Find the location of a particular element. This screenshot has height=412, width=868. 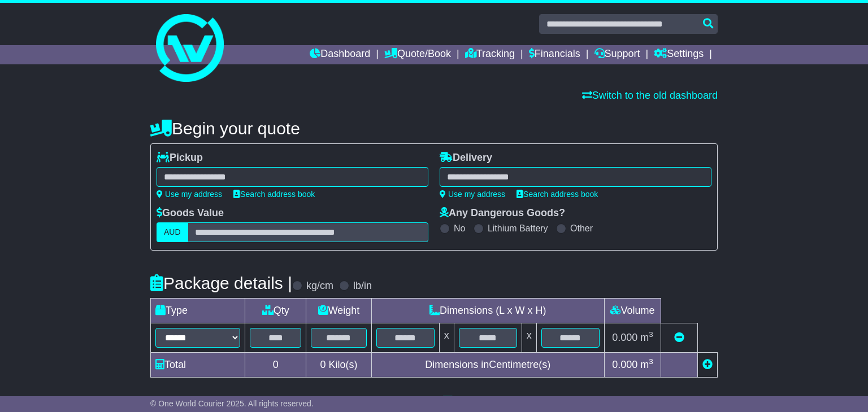

span: © One World Courier 2025. All rights reserved. is located at coordinates (231, 404).